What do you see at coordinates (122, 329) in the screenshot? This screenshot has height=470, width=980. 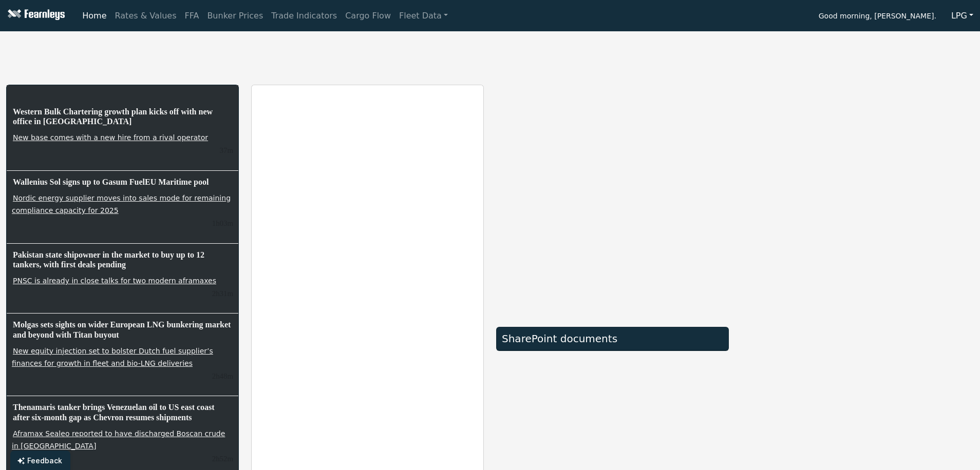 I see `h6: Molgas sets sights on wider European LNG bunkering market and beyond with Titan buyout` at bounding box center [122, 329].